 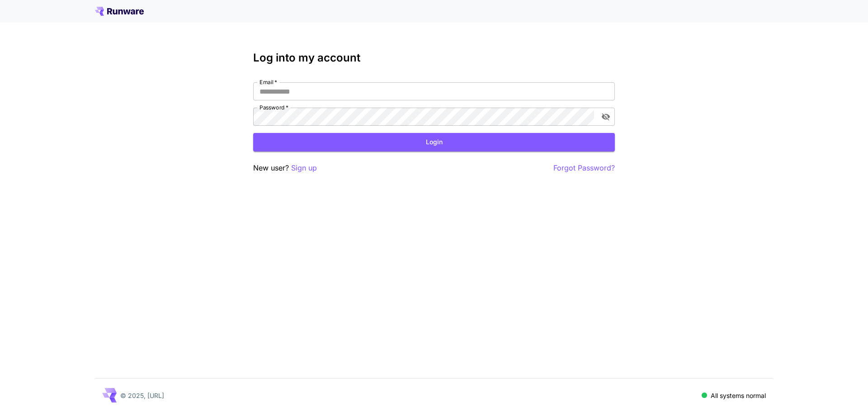 What do you see at coordinates (585, 168) in the screenshot?
I see `button: Forgot Password?` at bounding box center [585, 168].